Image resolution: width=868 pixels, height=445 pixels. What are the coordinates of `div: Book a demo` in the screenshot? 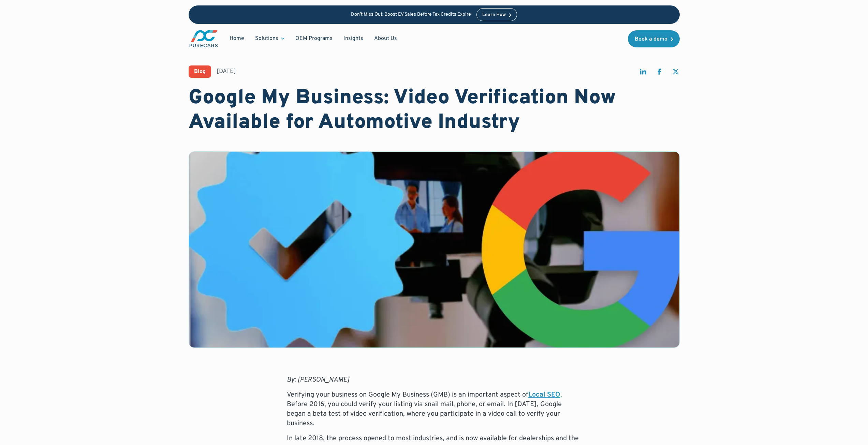 It's located at (651, 39).